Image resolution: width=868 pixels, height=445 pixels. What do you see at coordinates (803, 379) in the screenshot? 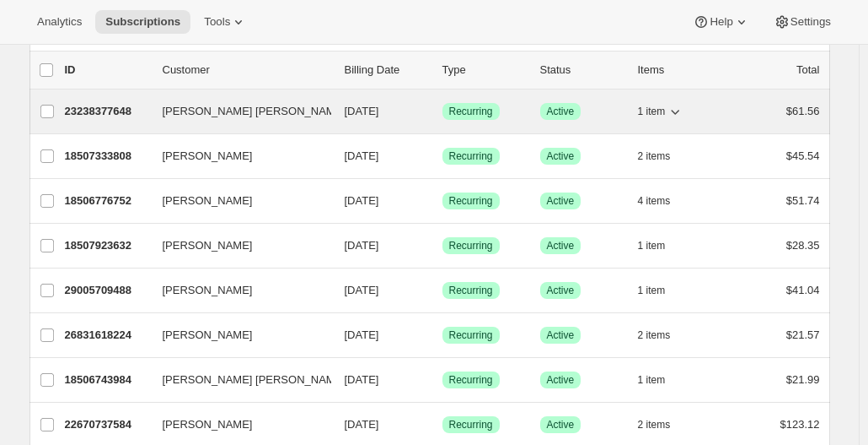
I see `span: $21.99` at bounding box center [803, 379].